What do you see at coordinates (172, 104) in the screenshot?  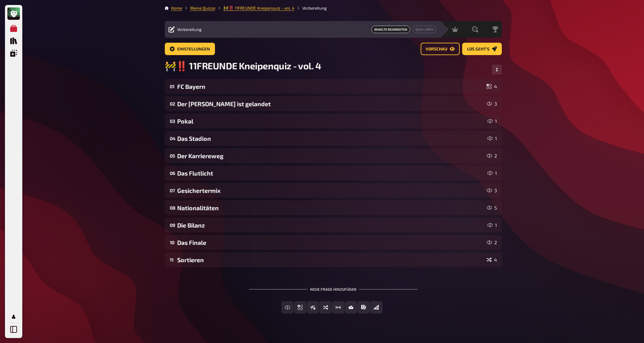 I see `div: 02` at bounding box center [172, 104].